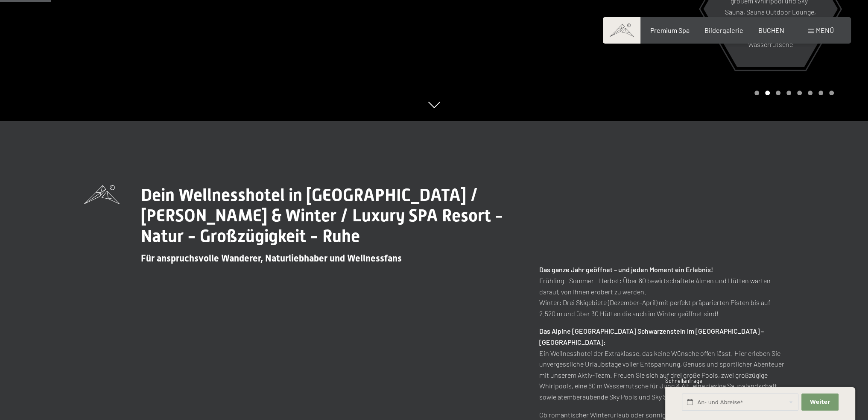 The image size is (868, 420). I want to click on strong: Das ganze Jahr geöffnet – und jeden Moment ein Erlebnis!, so click(626, 269).